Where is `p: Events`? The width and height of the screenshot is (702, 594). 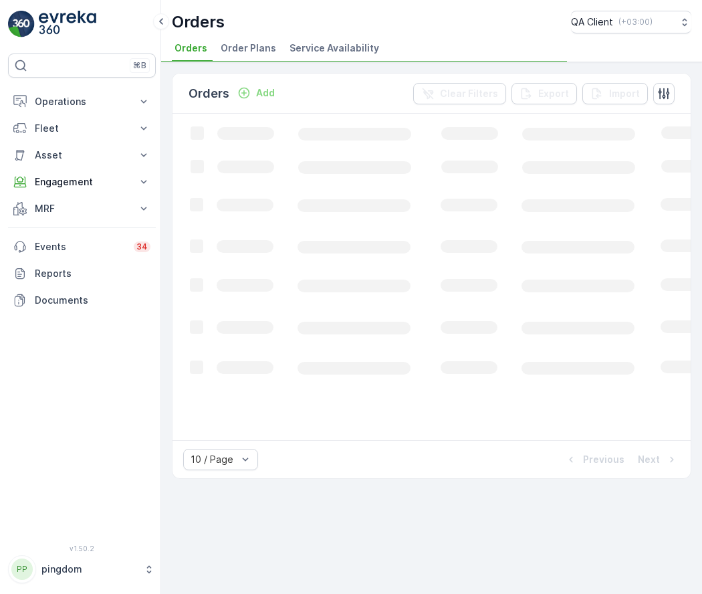
p: Events is located at coordinates (80, 247).